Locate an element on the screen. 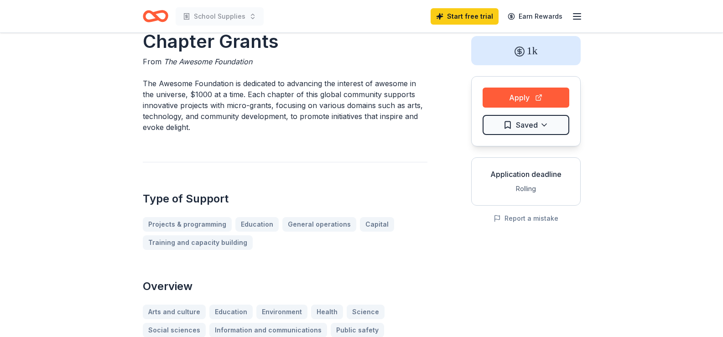  div: From is located at coordinates (285, 62).